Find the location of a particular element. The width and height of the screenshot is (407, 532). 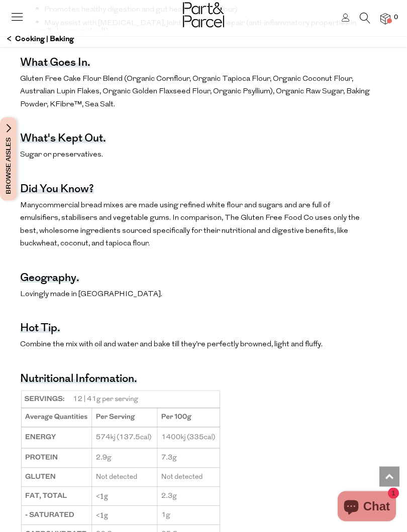

span: 0 is located at coordinates (396, 17).